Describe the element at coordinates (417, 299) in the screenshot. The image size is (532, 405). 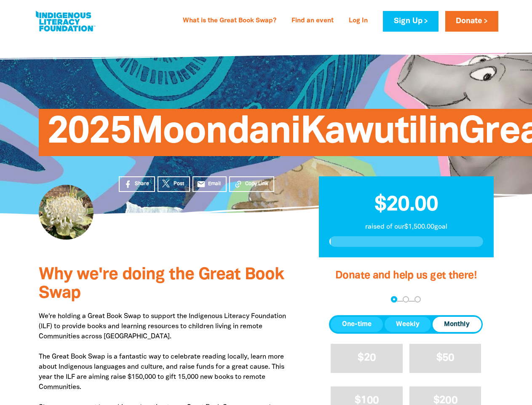
I see `button: Navigate to step 3 of 3 to enter your payment details` at that location.